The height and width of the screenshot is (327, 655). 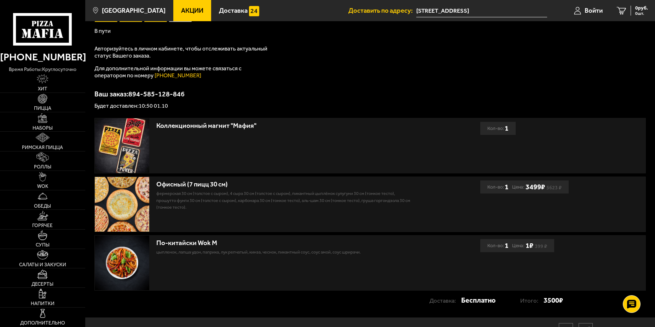 What do you see at coordinates (42, 285) in the screenshot?
I see `span: Десерты` at bounding box center [42, 285].